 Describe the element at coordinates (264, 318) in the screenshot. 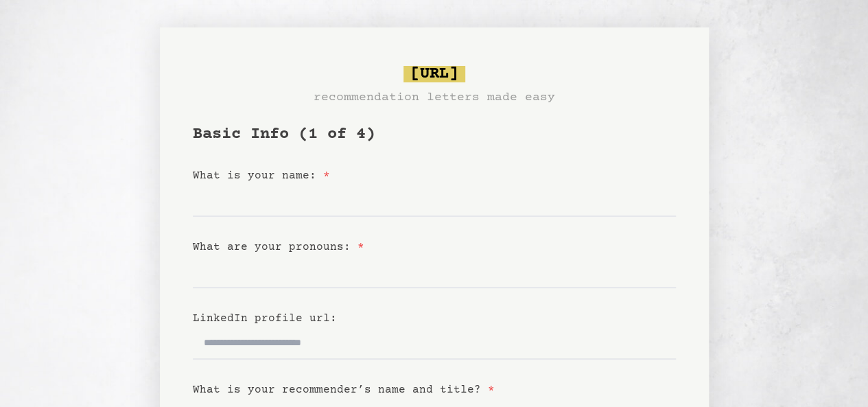

I see `label: LinkedIn profile url:` at that location.